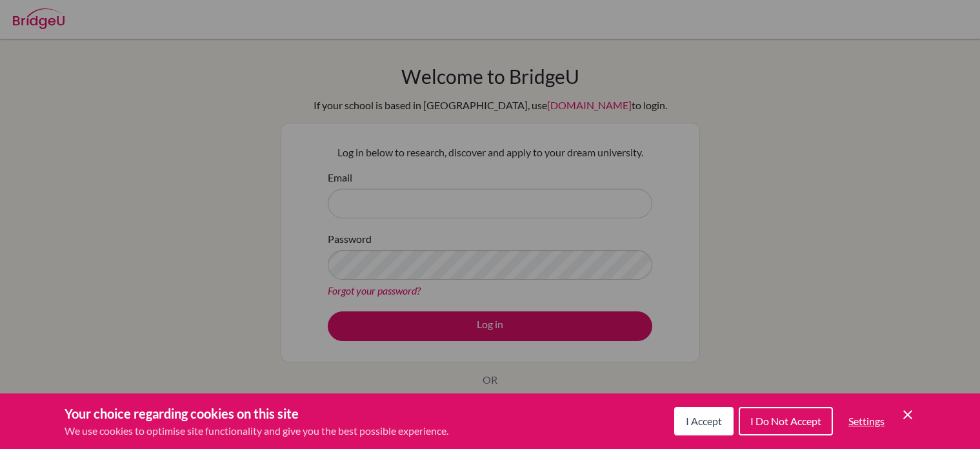  I want to click on span: I Accept, so click(703, 420).